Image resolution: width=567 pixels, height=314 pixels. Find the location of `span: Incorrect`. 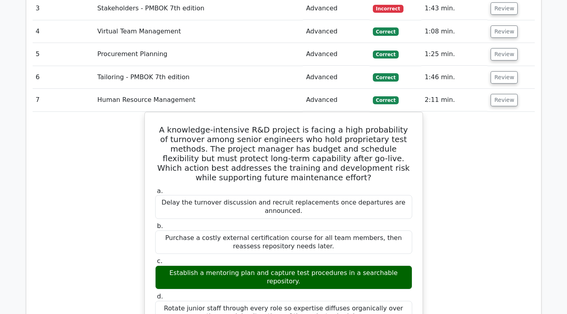

span: Incorrect is located at coordinates (388, 9).